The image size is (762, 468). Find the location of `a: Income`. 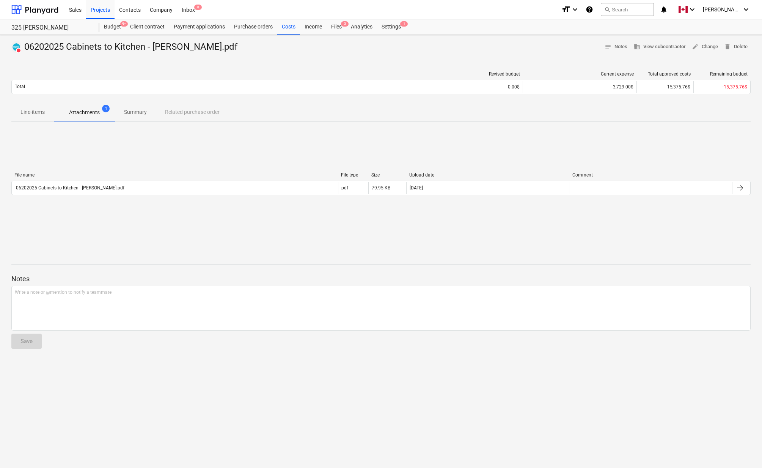

a: Income is located at coordinates (313, 27).